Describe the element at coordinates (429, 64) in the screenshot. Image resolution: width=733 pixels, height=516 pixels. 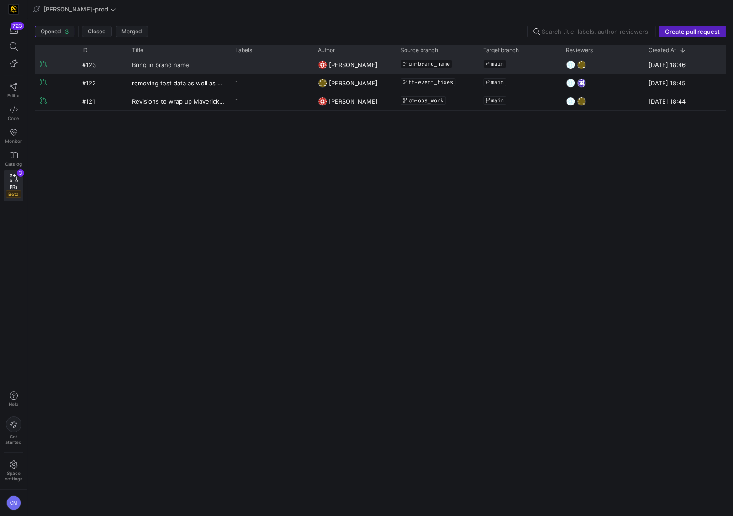
I see `span: cm-brand_name` at that location.